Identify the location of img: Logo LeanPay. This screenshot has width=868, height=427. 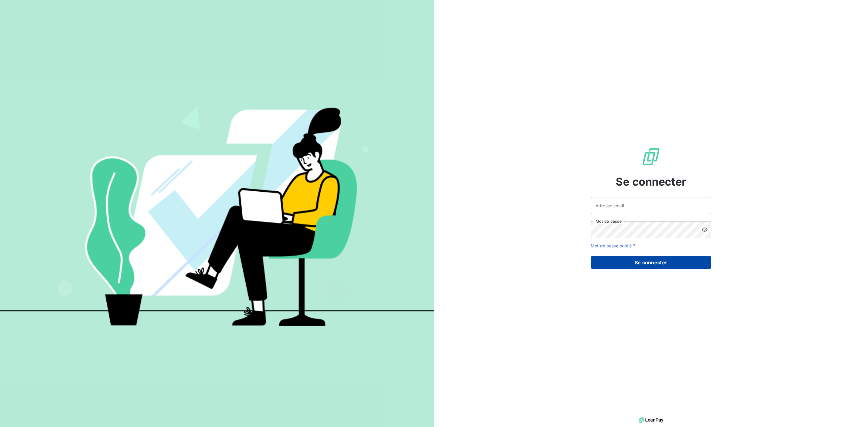
(651, 157).